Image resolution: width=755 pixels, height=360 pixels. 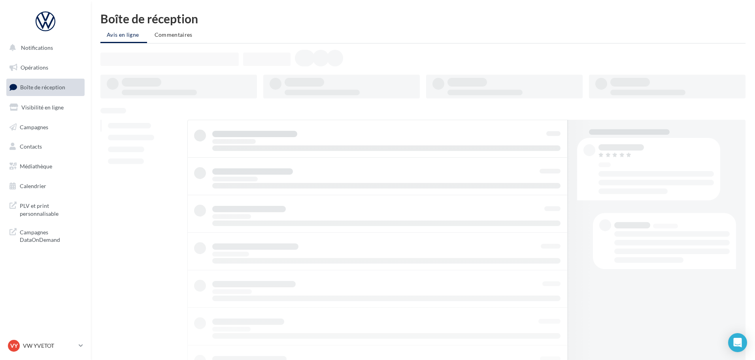 What do you see at coordinates (14, 346) in the screenshot?
I see `span: VY` at bounding box center [14, 346].